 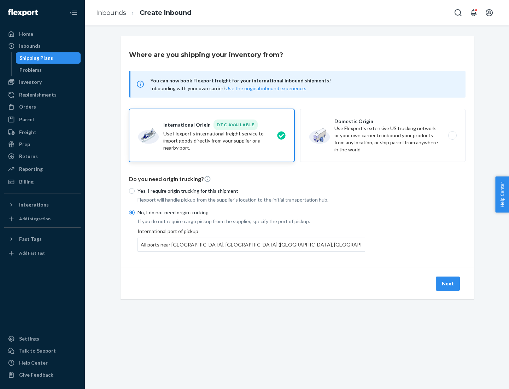 What do you see at coordinates (251, 240) in the screenshot?
I see `div: International port of pickup` at bounding box center [251, 240].